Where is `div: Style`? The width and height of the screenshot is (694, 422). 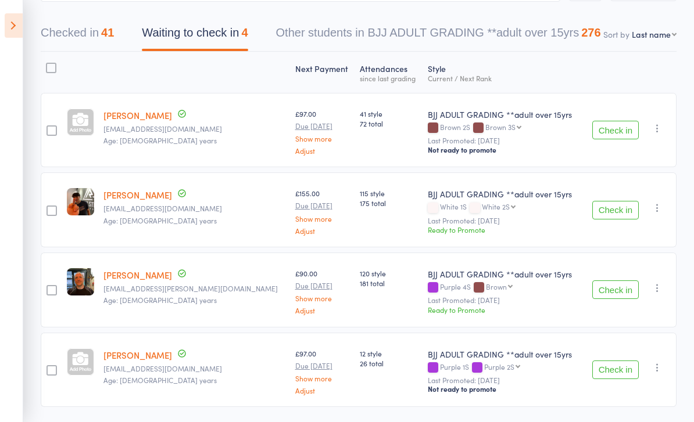
div: Style is located at coordinates (503, 72).